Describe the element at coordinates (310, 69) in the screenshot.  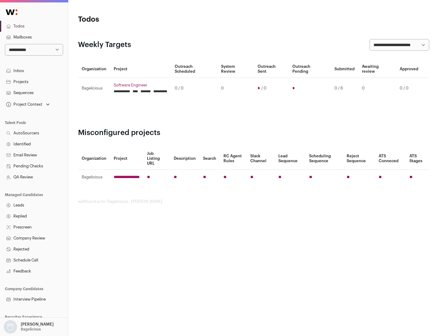
I see `th: Outreach Pending` at that location.